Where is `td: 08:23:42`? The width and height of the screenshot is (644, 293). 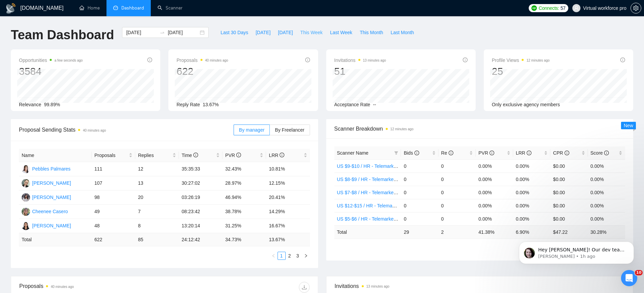
td: 08:23:42 is located at coordinates (201, 211).